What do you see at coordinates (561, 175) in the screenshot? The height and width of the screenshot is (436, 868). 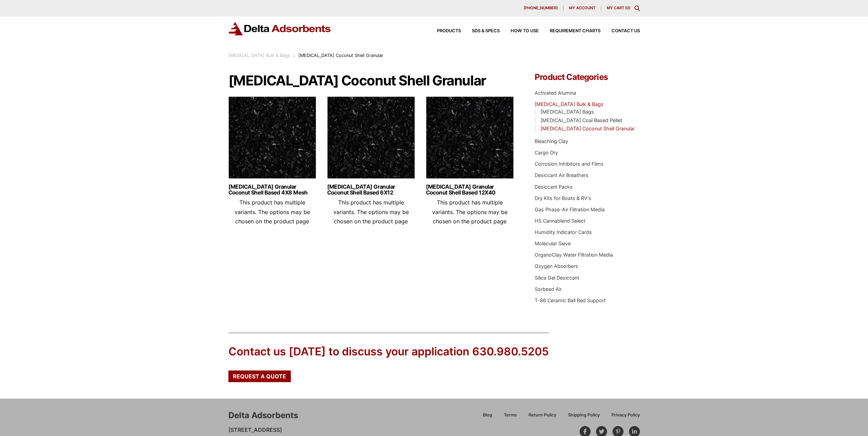 I see `a: Desiccant Air Breathers` at bounding box center [561, 175].